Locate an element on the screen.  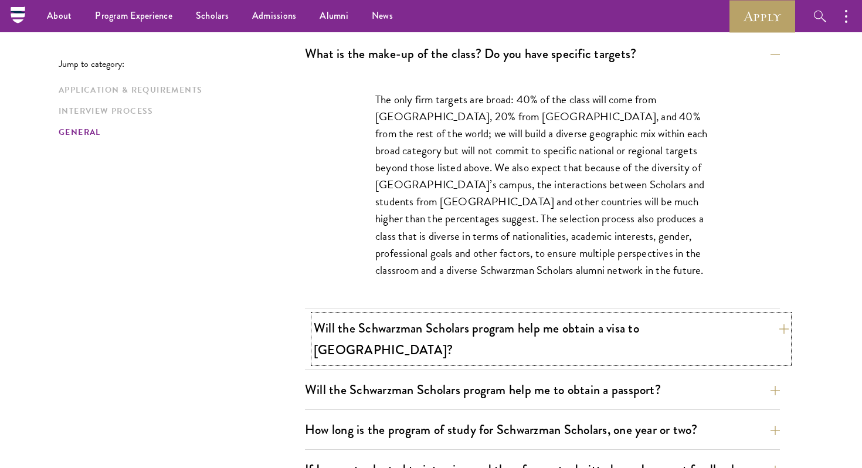
button: How long is the program of study for Schwarzman Scholars, one year or two? is located at coordinates (542, 429).